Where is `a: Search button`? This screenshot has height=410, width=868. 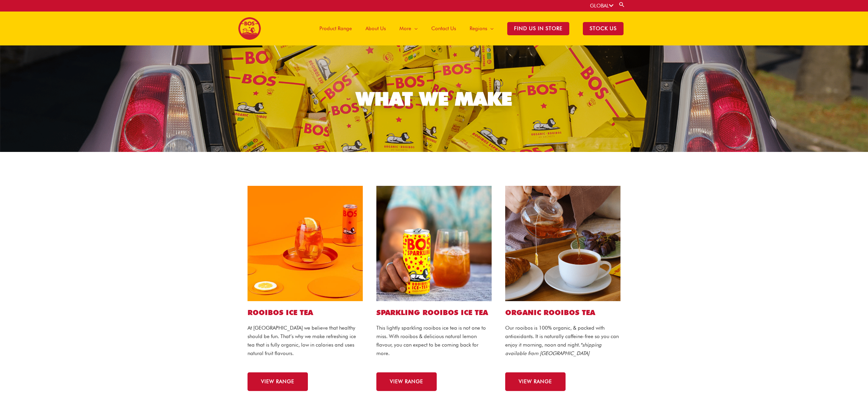 a: Search button is located at coordinates (622, 4).